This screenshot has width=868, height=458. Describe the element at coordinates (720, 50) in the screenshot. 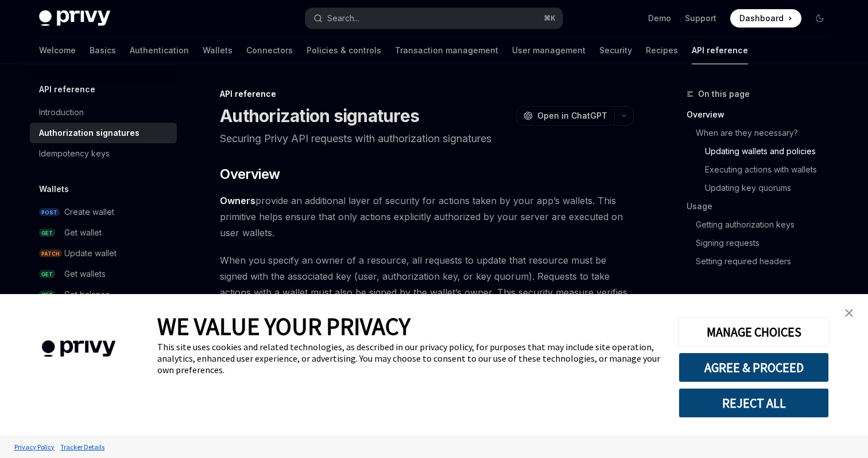

I see `a: API reference` at that location.